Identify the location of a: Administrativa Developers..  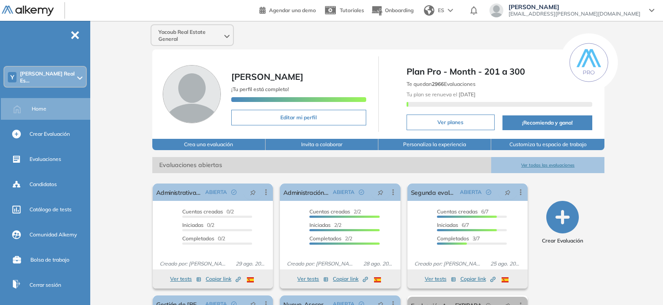
(179, 192).